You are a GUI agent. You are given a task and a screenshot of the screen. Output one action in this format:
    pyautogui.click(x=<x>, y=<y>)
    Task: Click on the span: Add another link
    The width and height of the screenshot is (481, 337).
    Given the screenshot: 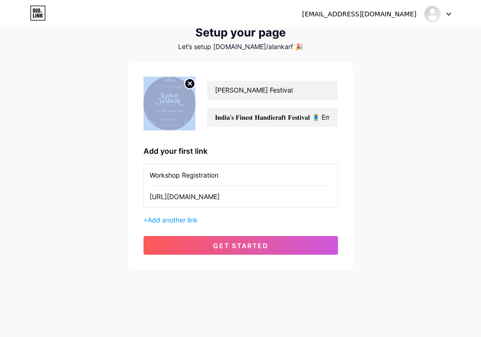 What is the action you would take?
    pyautogui.click(x=173, y=220)
    